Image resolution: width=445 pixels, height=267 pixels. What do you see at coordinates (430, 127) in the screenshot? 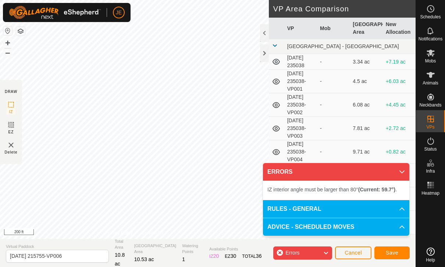
I see `span: VPs` at bounding box center [430, 127].